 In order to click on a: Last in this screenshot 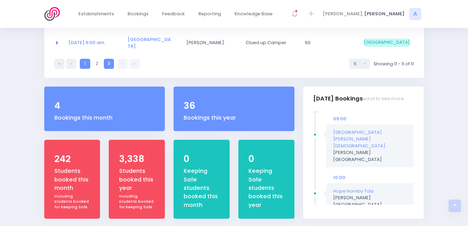, I will do `click(134, 64)`.